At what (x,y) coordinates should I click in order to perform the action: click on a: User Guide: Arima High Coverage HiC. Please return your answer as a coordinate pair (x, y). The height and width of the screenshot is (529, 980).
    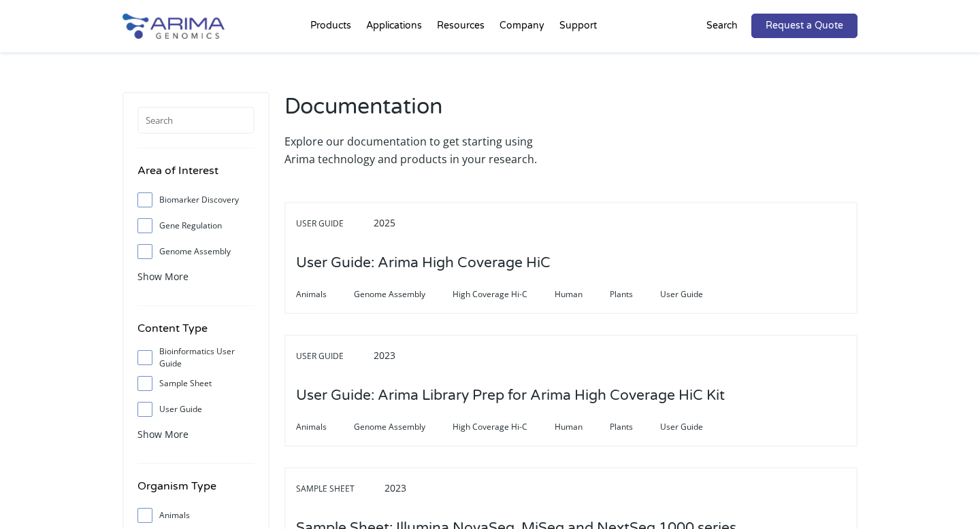
    Looking at the image, I should click on (423, 264).